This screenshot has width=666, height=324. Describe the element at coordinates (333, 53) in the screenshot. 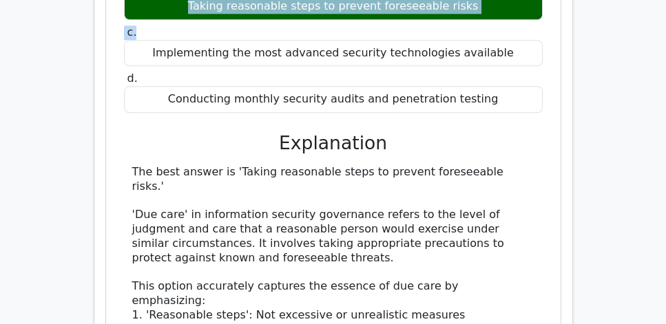

I see `div: Implementing the most advanced security technologies available` at that location.